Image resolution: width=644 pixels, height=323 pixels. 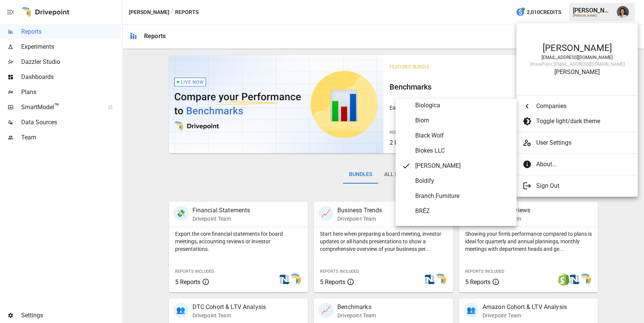 I want to click on span: Biom, so click(x=463, y=120).